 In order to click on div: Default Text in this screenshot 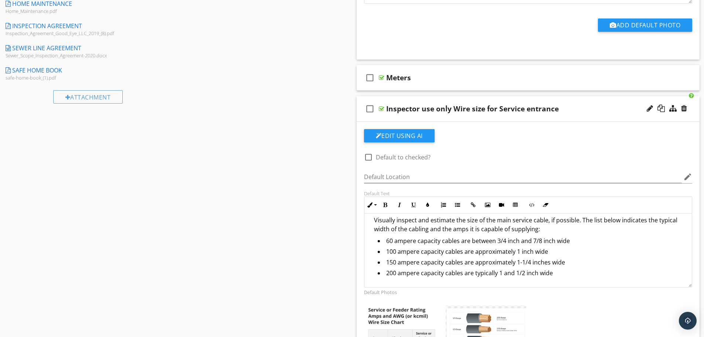, I will do `click(528, 193)`.